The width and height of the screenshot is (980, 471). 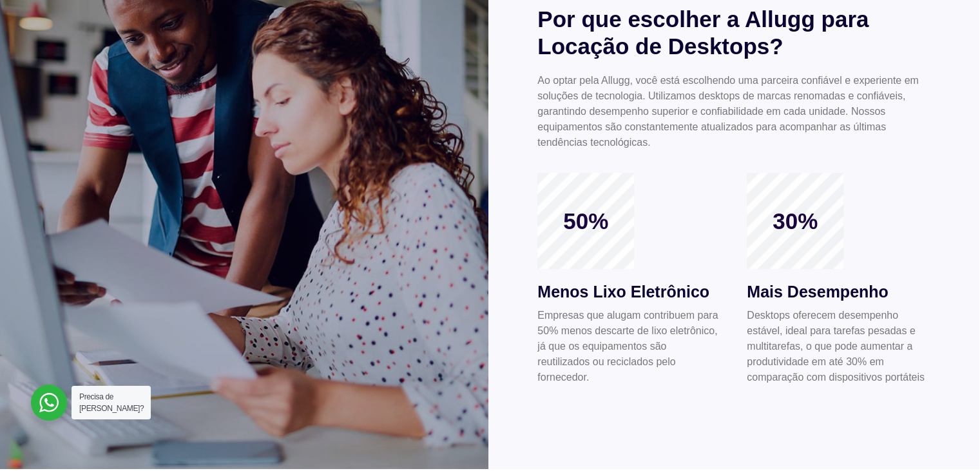 I want to click on h2: Por que escolher a Allugg para Locação de Desktops?, so click(x=734, y=33).